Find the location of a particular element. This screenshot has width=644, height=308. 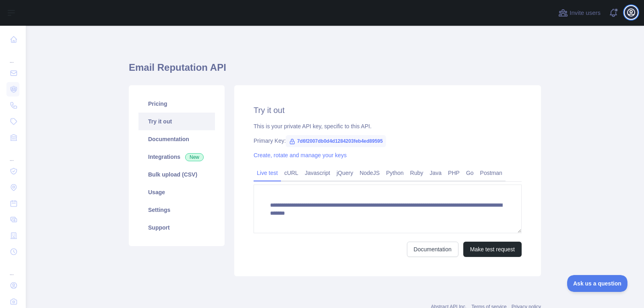

span: Invite users is located at coordinates (585, 13).